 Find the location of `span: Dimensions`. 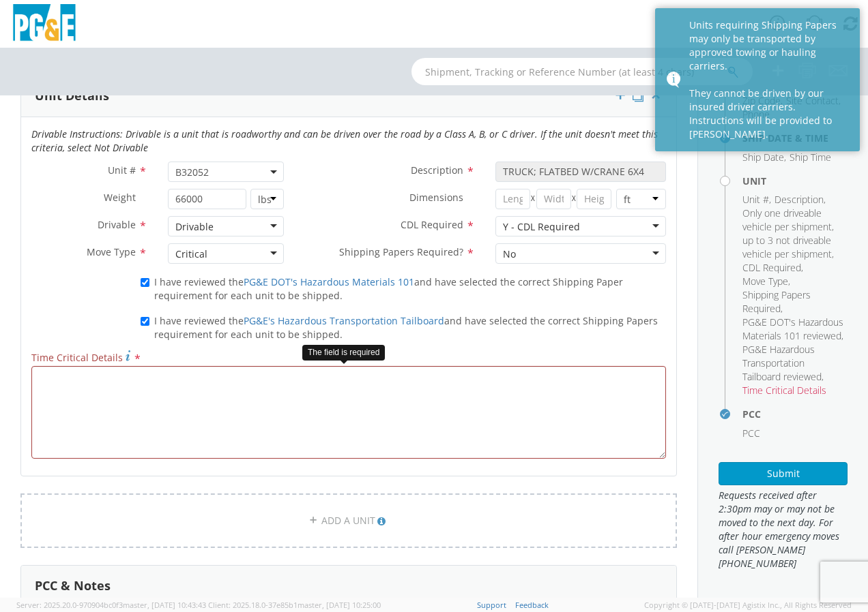

span: Dimensions is located at coordinates (436, 197).